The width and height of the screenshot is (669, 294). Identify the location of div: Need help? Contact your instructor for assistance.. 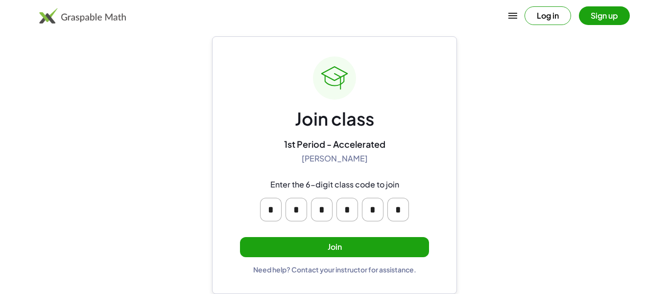
(335, 269).